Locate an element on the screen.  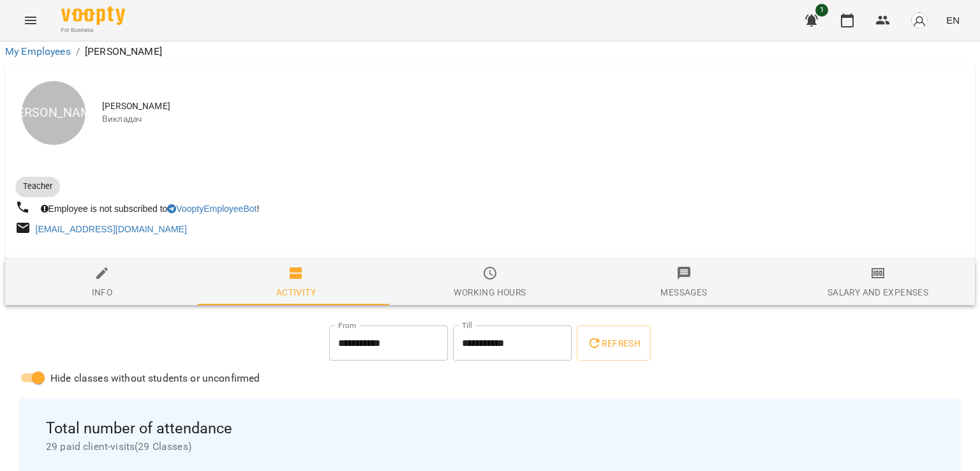
img: Voopty Logo is located at coordinates (93, 15).